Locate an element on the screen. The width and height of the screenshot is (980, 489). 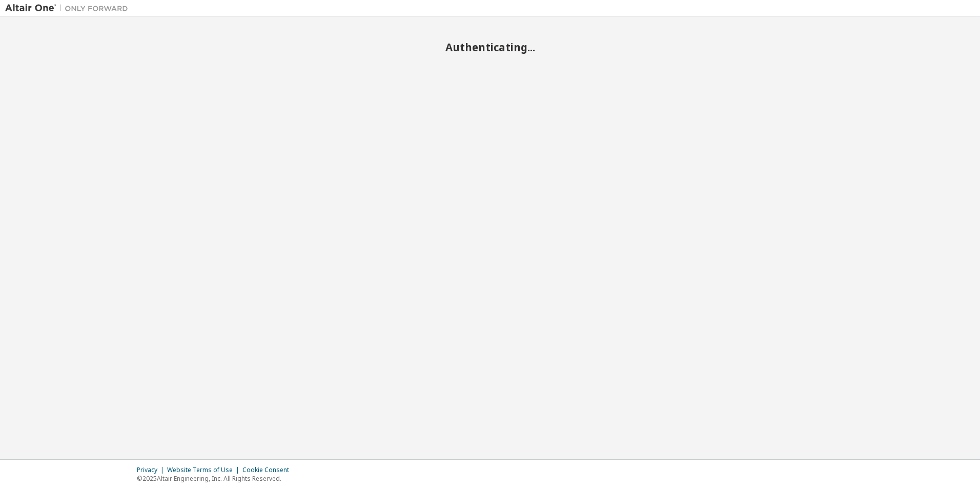
div: Cookie Consent is located at coordinates (268, 470).